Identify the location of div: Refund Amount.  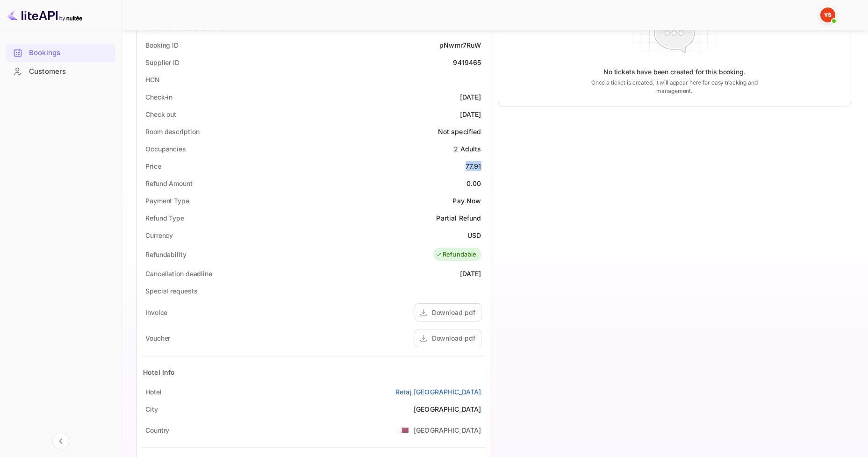
(169, 183).